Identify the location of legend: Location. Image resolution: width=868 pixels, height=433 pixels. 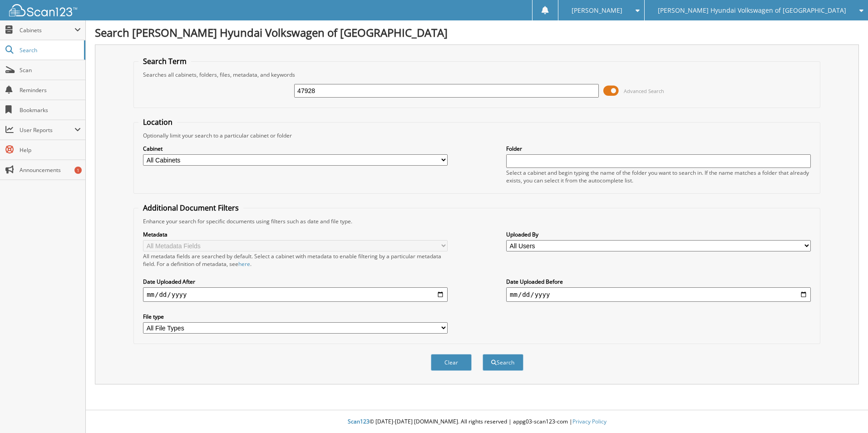
(158, 122).